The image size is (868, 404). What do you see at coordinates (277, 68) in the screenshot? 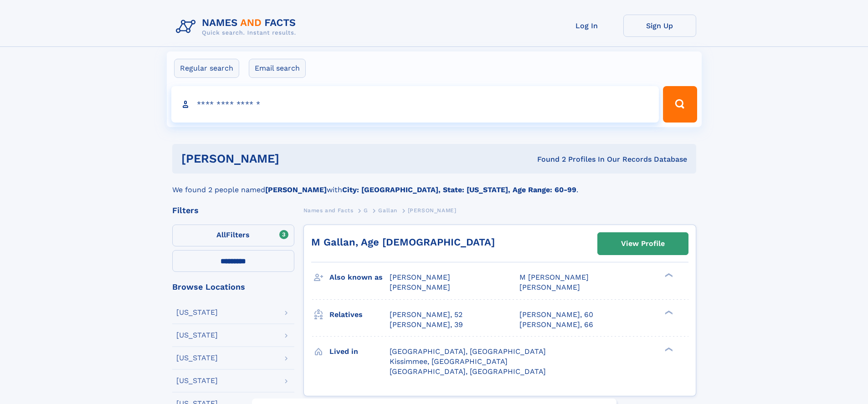
I see `label: Email search` at bounding box center [277, 68].